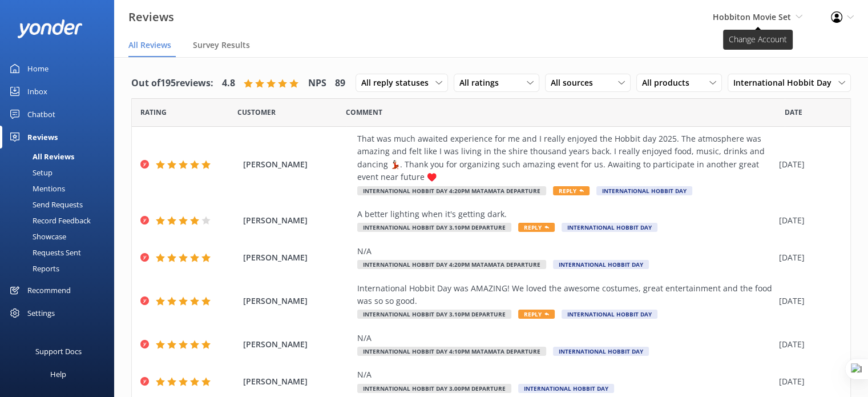 The height and width of the screenshot is (397, 868). Describe the element at coordinates (38, 69) in the screenshot. I see `div: Home` at that location.